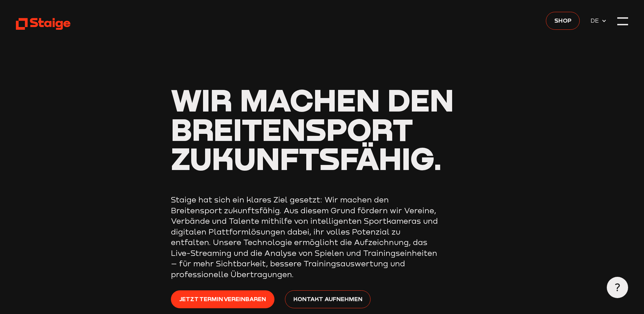  Describe the element at coordinates (222, 299) in the screenshot. I see `a: Jetzt Termin vereinbaren` at that location.